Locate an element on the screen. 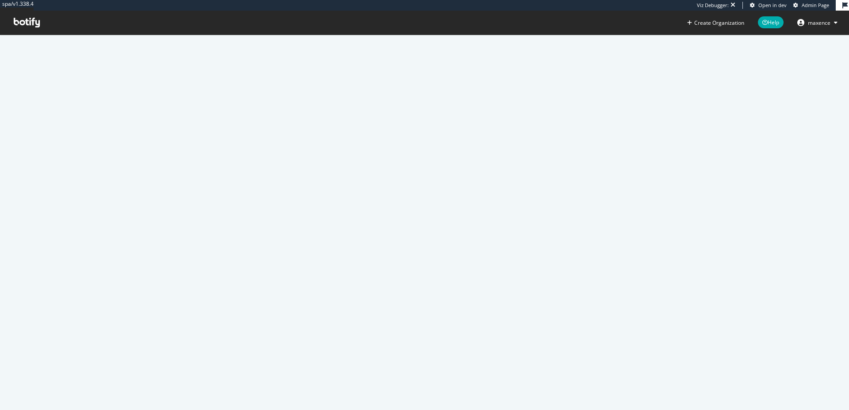 Image resolution: width=849 pixels, height=410 pixels. a: Admin Page is located at coordinates (811, 5).